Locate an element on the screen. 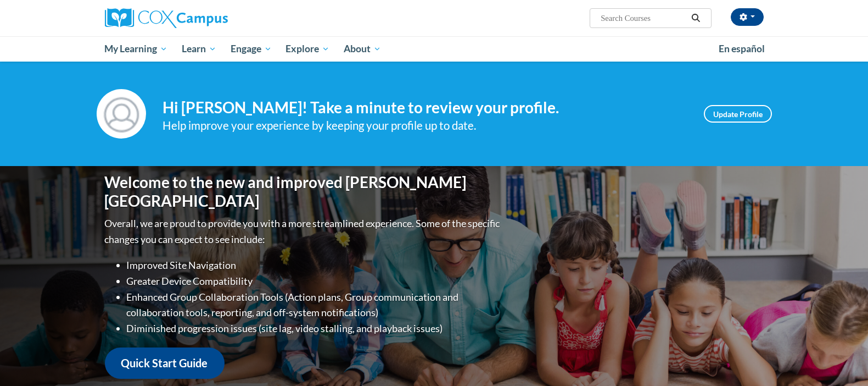 This screenshot has width=868, height=386. span: Explore is located at coordinates (307, 49).